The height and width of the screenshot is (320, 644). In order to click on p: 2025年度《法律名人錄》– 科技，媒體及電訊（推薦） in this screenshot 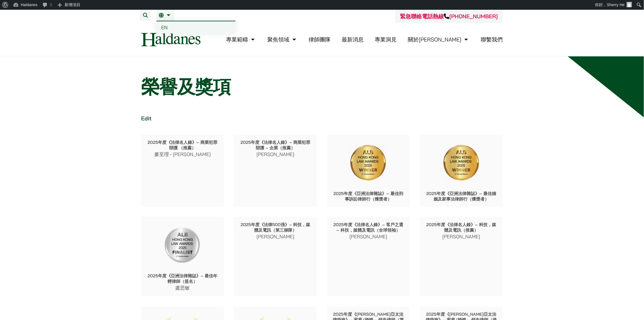, I will do `click(461, 227)`.